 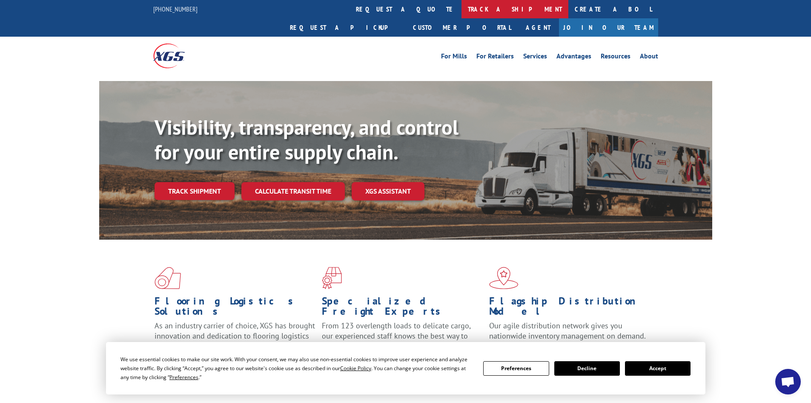 What do you see at coordinates (587, 368) in the screenshot?
I see `button: Decline` at bounding box center [587, 368].